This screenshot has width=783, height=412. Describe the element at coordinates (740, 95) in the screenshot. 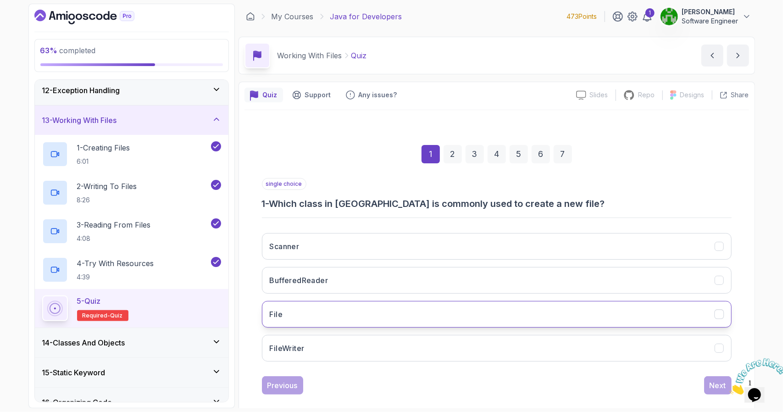

I see `p: Share` at that location.